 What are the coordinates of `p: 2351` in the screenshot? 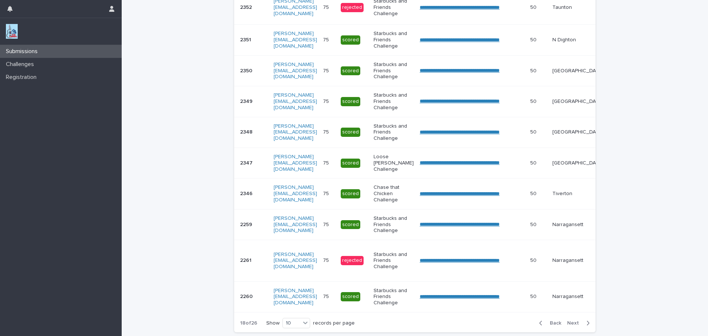 It's located at (246, 39).